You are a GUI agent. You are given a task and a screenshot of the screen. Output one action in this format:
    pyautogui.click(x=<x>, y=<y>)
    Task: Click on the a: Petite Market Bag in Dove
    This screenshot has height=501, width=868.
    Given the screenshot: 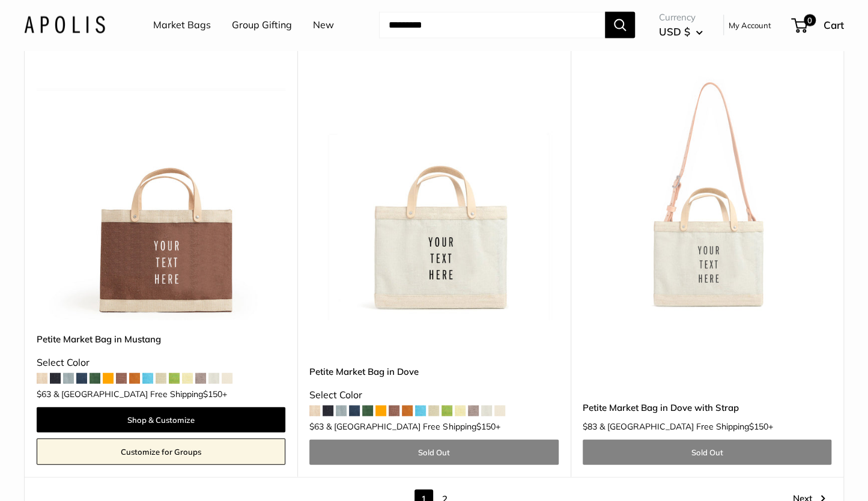 What is the action you would take?
    pyautogui.click(x=434, y=372)
    